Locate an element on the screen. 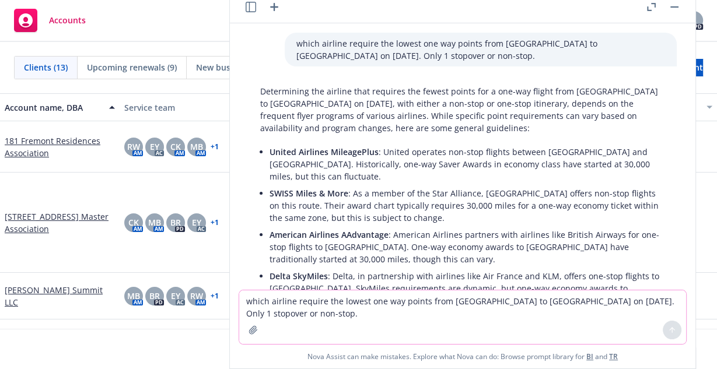 Image resolution: width=717 pixels, height=369 pixels. button: Service team is located at coordinates (179, 107).